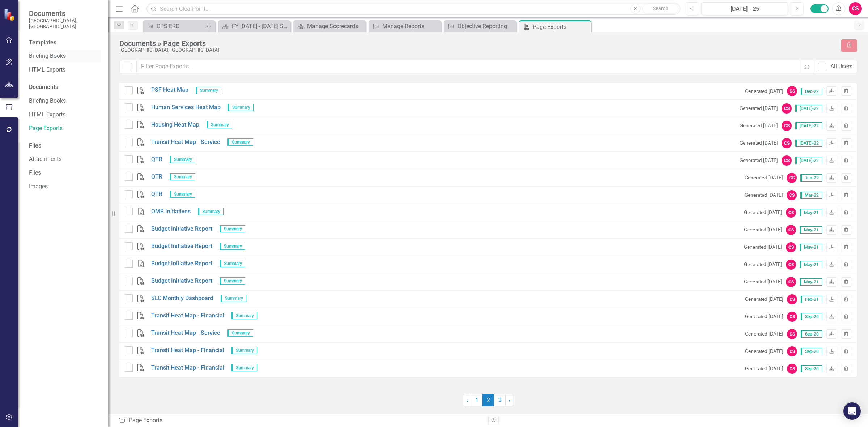  I want to click on div: Files, so click(65, 146).